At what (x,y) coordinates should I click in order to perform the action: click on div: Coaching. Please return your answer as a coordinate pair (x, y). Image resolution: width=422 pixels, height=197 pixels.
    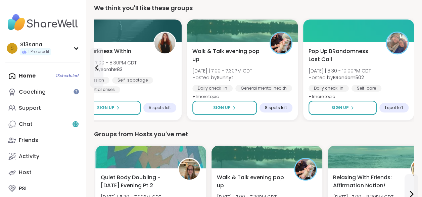
    Looking at the image, I should click on (32, 92).